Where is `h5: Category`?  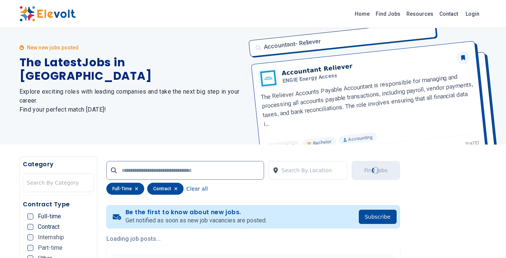 h5: Category is located at coordinates (58, 164).